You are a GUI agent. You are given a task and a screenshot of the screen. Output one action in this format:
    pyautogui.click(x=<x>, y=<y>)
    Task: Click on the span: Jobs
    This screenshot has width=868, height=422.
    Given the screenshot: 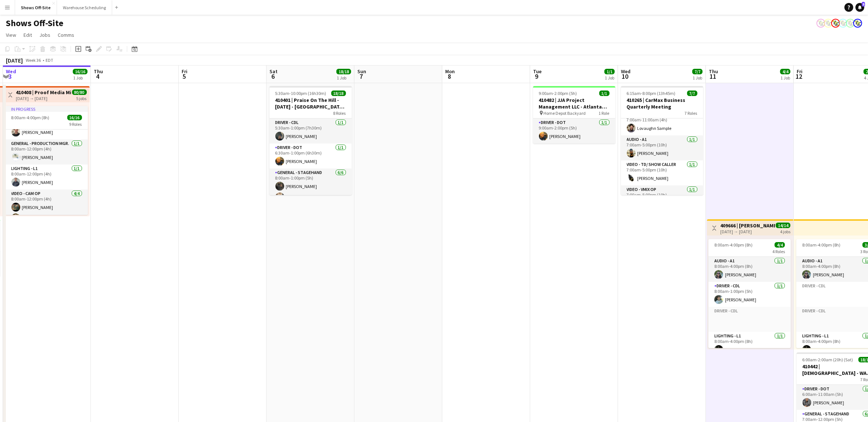 What is the action you would take?
    pyautogui.click(x=45, y=35)
    